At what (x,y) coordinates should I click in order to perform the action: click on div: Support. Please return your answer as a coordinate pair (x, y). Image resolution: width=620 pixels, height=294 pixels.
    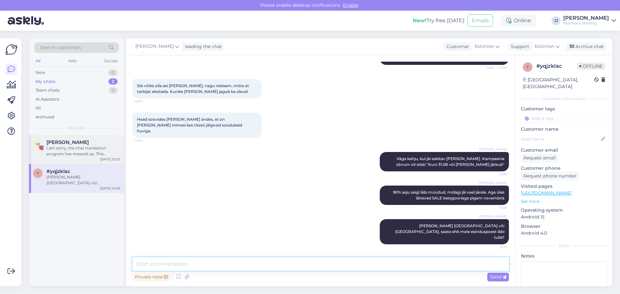
    Looking at the image, I should click on (519, 47).